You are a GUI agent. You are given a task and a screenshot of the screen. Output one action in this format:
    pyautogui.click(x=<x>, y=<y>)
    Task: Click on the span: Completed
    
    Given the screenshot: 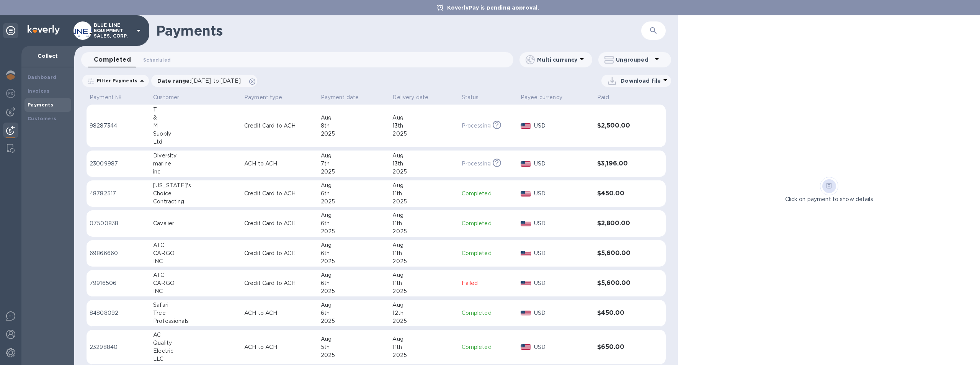 What is the action you would take?
    pyautogui.click(x=112, y=59)
    